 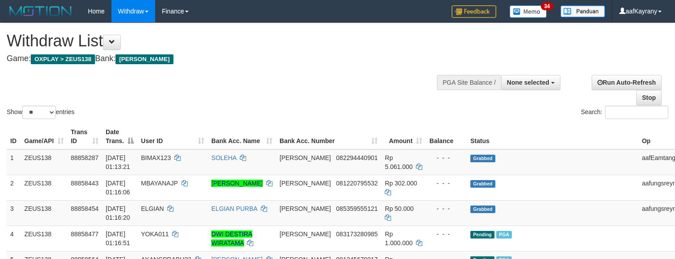 What do you see at coordinates (14, 136) in the screenshot?
I see `th: ID` at bounding box center [14, 136].